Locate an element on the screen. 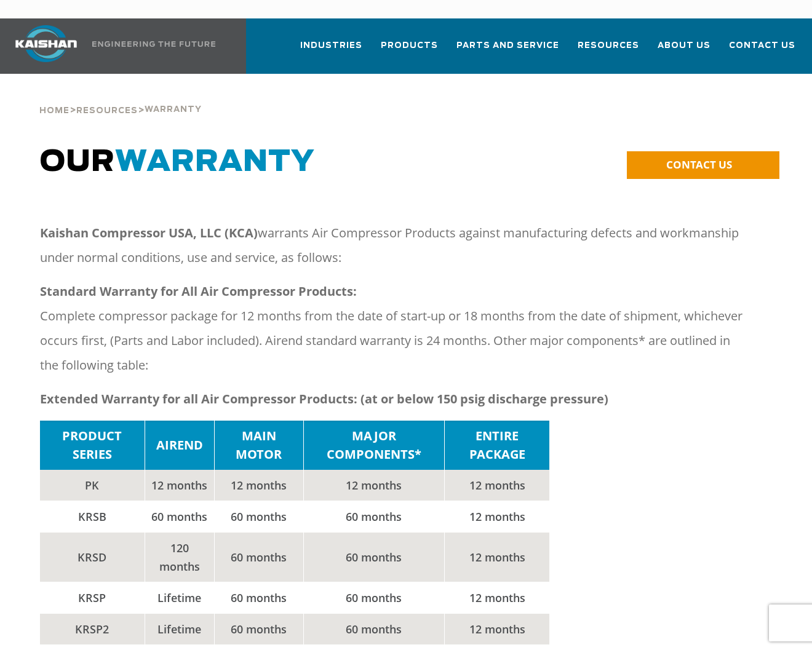 This screenshot has width=812, height=650. a: Parts and Service is located at coordinates (508, 50).